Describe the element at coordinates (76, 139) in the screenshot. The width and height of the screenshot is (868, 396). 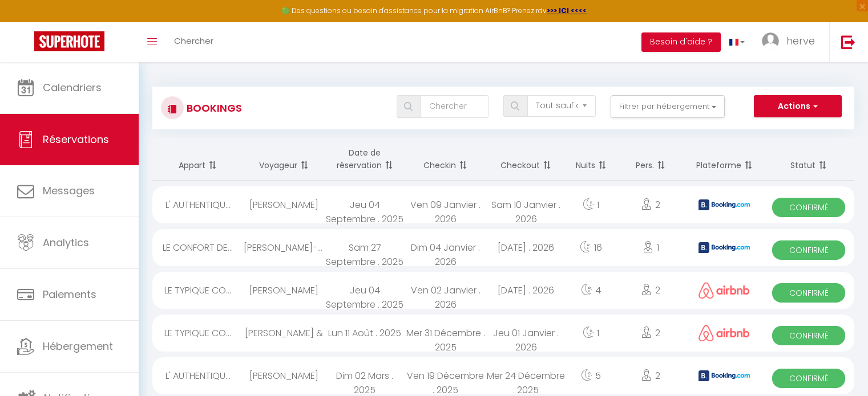
I see `span: Réservations` at that location.